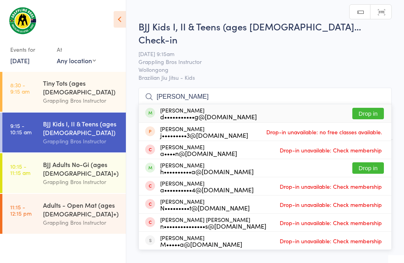 Image resolution: width=404 pixels, height=263 pixels. I want to click on span: Grappling Bros Instructor, so click(259, 62).